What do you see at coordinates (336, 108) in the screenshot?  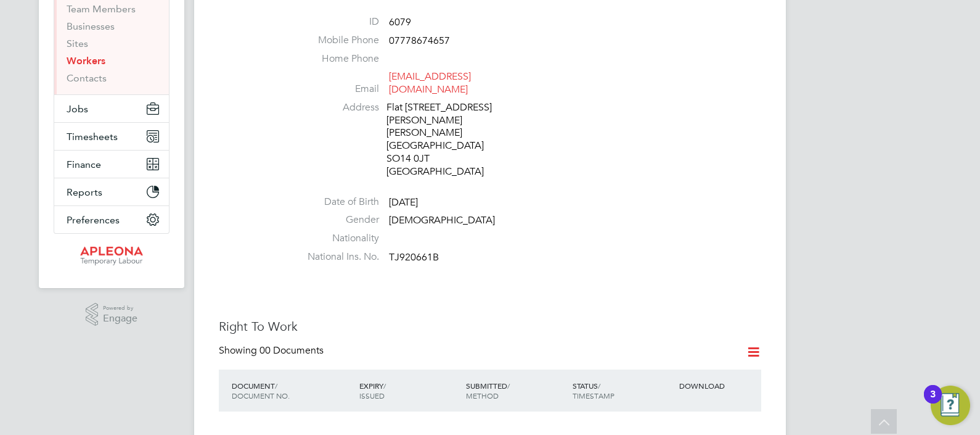 I see `label: Address` at bounding box center [336, 108].